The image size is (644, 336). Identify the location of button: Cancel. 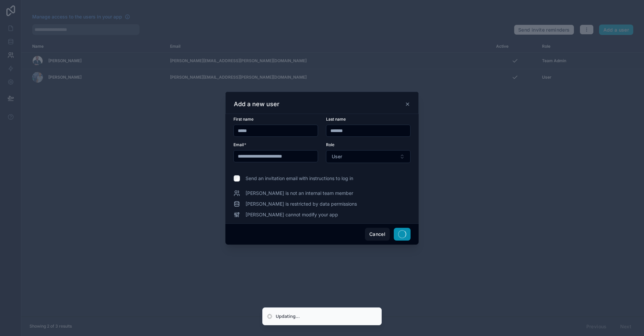
(378, 234).